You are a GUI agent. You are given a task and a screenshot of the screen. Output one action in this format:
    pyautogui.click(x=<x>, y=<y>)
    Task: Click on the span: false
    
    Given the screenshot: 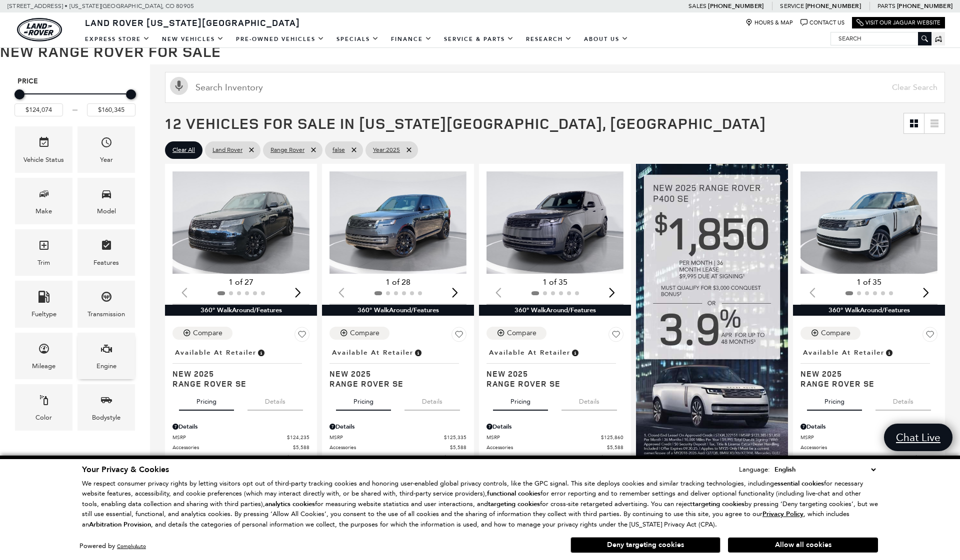 What is the action you would take?
    pyautogui.click(x=339, y=150)
    